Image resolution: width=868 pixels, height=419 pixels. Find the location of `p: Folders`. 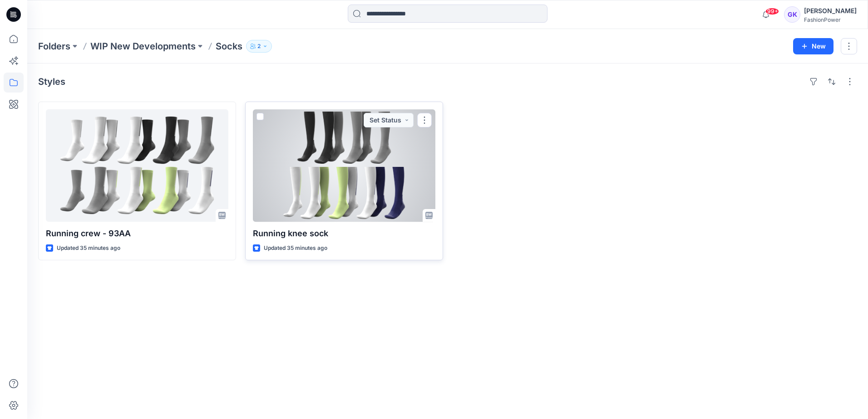

p: Folders is located at coordinates (54, 46).